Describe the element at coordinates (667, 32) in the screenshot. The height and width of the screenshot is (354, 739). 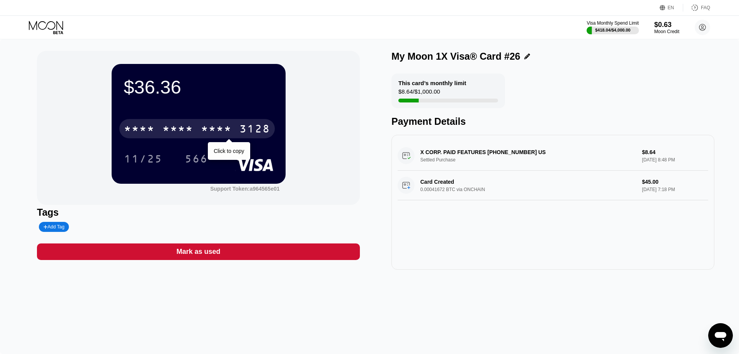
I see `div: Moon Credit` at that location.